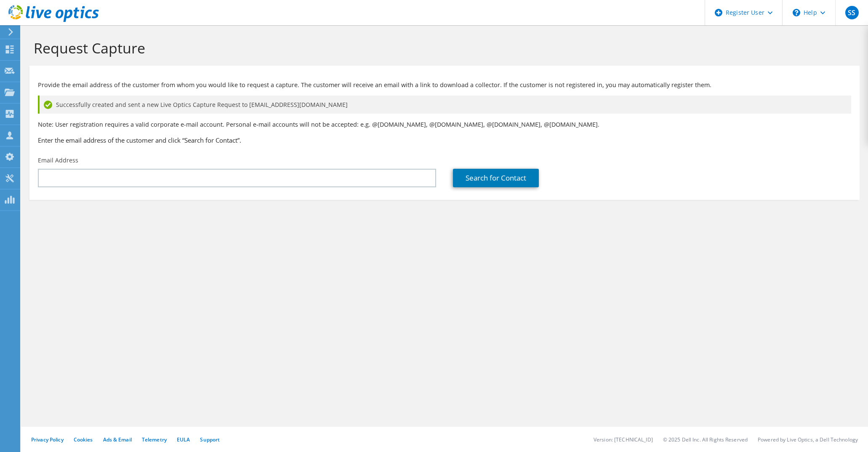 The width and height of the screenshot is (868, 452). What do you see at coordinates (852, 13) in the screenshot?
I see `span: SS` at bounding box center [852, 13].